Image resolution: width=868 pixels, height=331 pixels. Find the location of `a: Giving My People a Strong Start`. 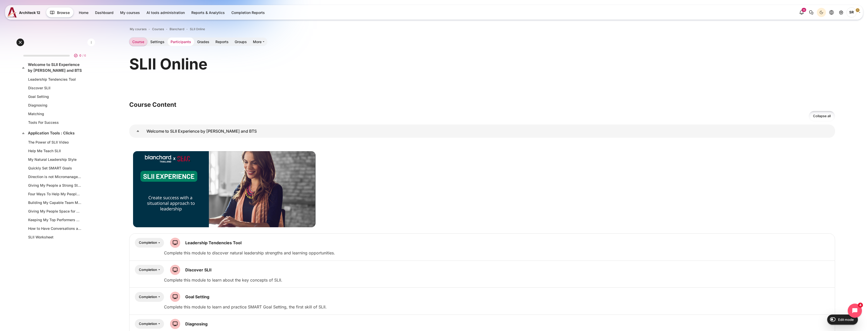

a: Giving My People a Strong Start is located at coordinates (55, 185).